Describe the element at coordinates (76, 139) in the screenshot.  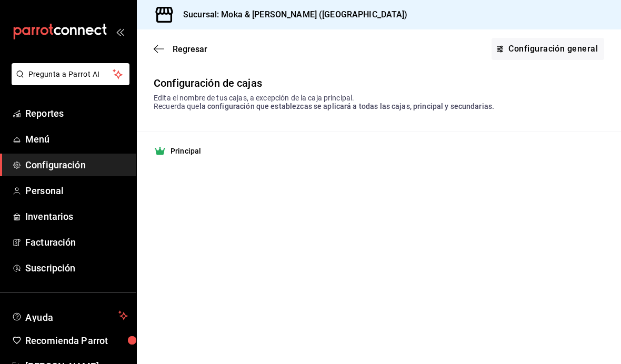
I see `span: Menú` at that location.